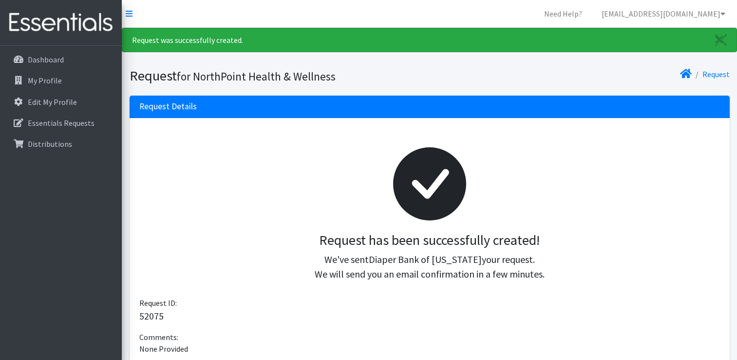 This screenshot has height=360, width=737. I want to click on a: Dashboard, so click(61, 59).